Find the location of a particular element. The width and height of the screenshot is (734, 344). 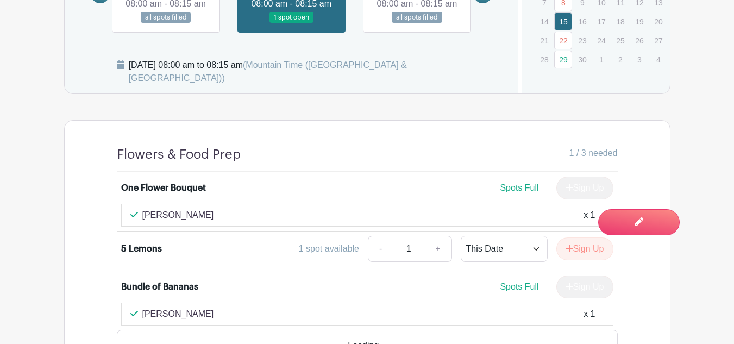

p: 28 is located at coordinates (544, 59).